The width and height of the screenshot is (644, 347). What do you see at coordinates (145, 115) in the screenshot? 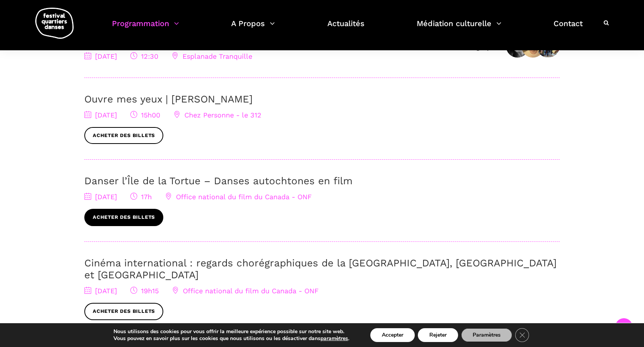
I see `span: 15h00` at bounding box center [145, 115].